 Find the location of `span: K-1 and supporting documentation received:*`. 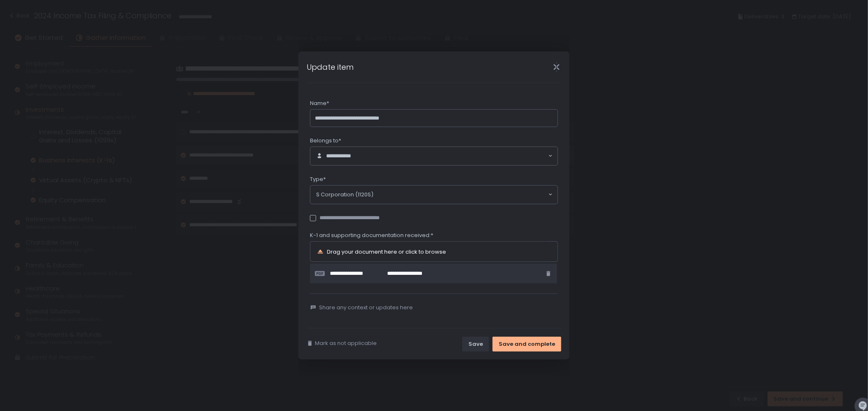

span: K-1 and supporting documentation received:* is located at coordinates (371, 235).